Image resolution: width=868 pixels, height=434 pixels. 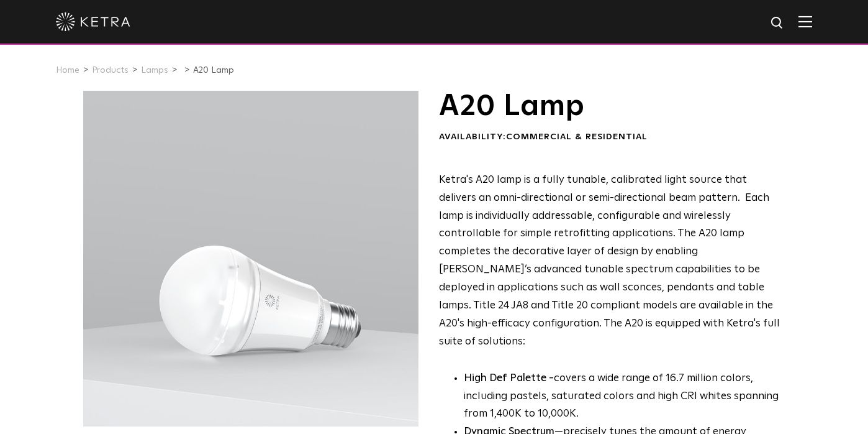 What do you see at coordinates (623, 397) in the screenshot?
I see `p: covers a wide range of 16.7 million colors, including pastels, saturated colors and high CRI whit...` at bounding box center [623, 397].